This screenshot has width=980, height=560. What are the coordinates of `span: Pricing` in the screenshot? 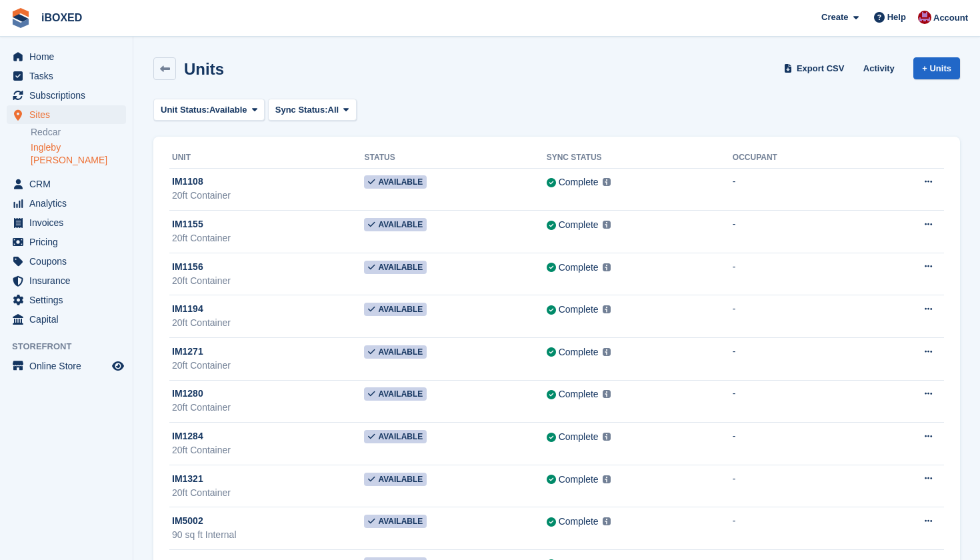 It's located at (69, 242).